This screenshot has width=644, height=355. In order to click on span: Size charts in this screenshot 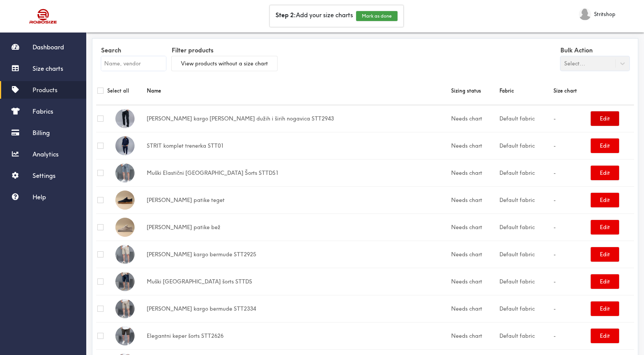, I will do `click(48, 69)`.